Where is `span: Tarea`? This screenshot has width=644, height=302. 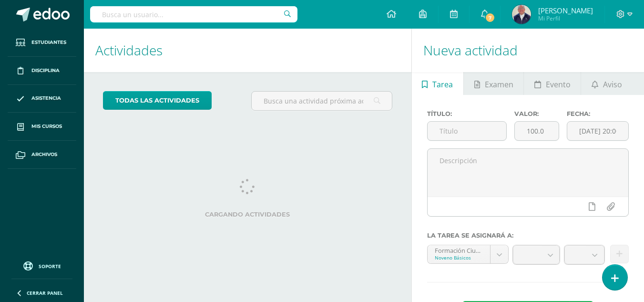
span: Tarea is located at coordinates (442, 85).